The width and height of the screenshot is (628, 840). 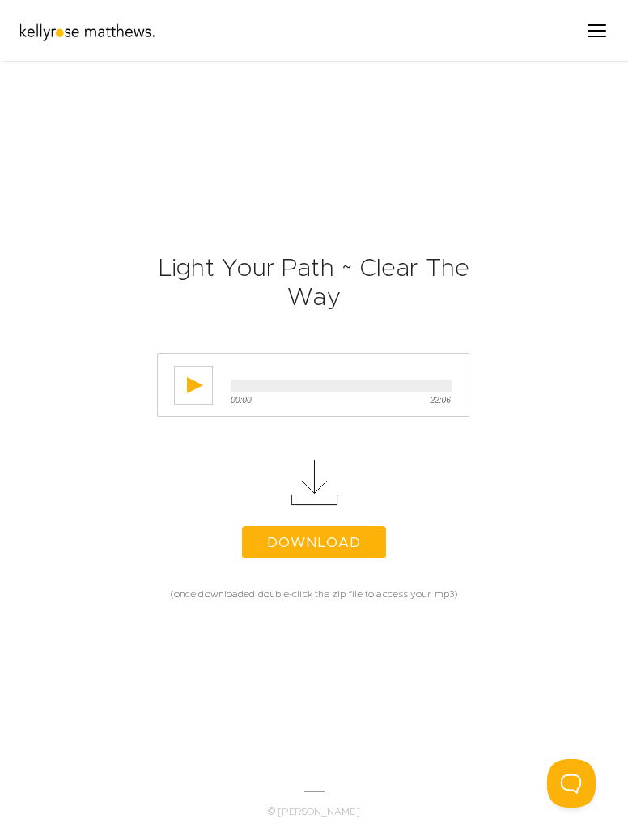 I want to click on h1: Light Your Path ~ Clear The Way, so click(x=314, y=263).